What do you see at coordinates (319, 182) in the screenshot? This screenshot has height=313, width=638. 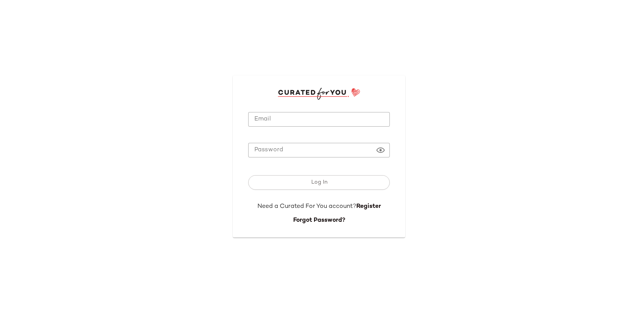 I see `span: Log In` at bounding box center [319, 182].